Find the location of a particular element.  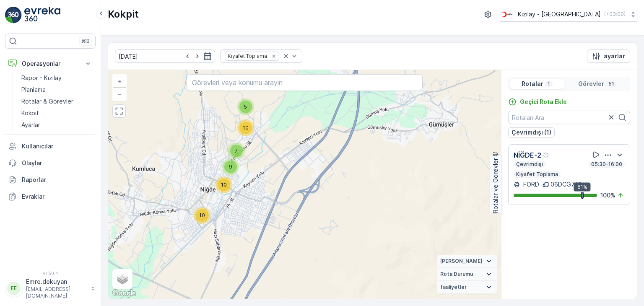

a: Evraklar is located at coordinates (51, 197).